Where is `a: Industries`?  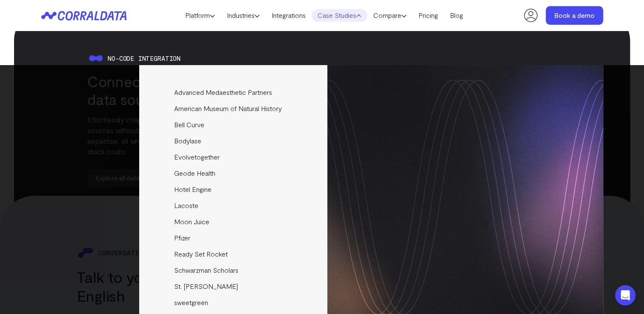
a: Industries is located at coordinates (243, 15).